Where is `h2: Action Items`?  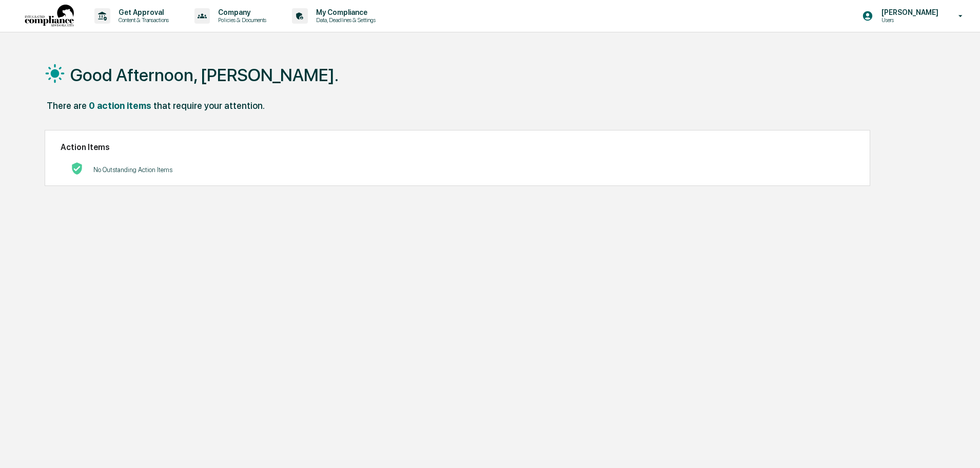 h2: Action Items is located at coordinates (458, 147).